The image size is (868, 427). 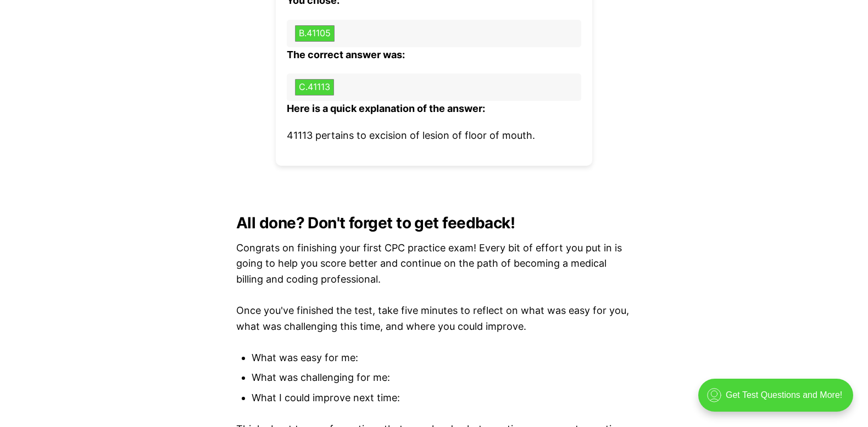 What do you see at coordinates (346, 54) in the screenshot?
I see `b: The correct answer was:` at bounding box center [346, 54].